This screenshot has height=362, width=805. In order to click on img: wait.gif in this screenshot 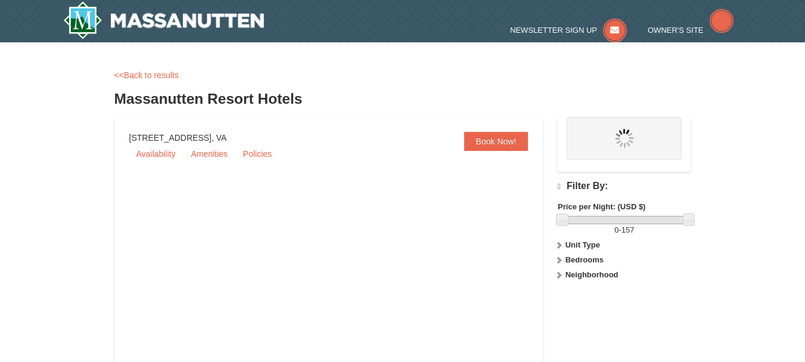, I will do `click(624, 138)`.